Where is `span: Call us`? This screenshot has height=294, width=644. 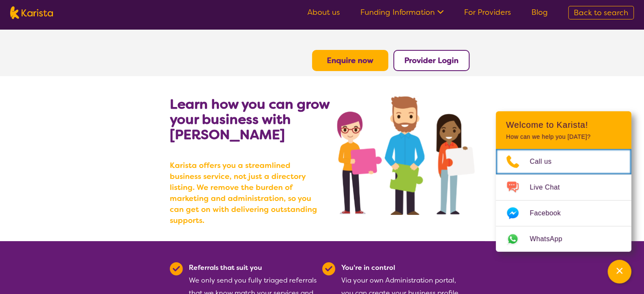
span: Call us is located at coordinates (546, 161).